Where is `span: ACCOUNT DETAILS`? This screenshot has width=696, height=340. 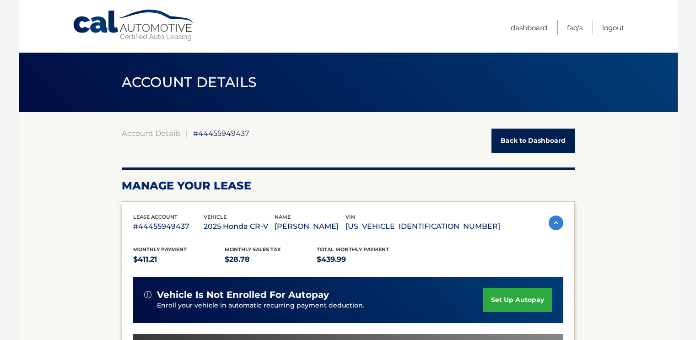
span: ACCOUNT DETAILS is located at coordinates (190, 82).